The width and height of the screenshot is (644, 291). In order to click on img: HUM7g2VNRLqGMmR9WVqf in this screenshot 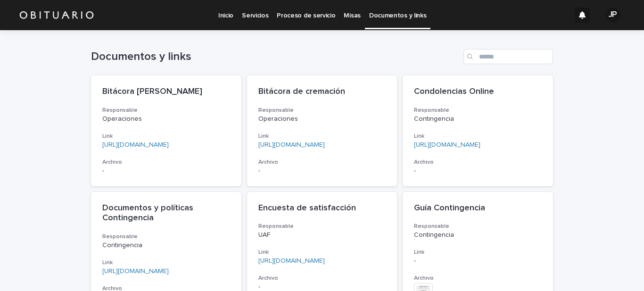, I will do `click(56, 15)`.